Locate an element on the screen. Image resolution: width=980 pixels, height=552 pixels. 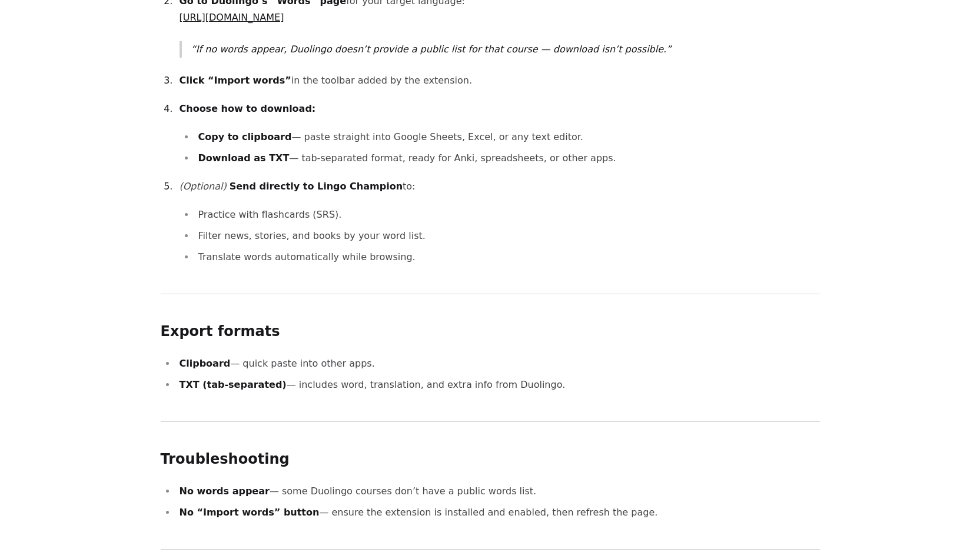
li: Translate words automatically while browsing. is located at coordinates (507, 257).